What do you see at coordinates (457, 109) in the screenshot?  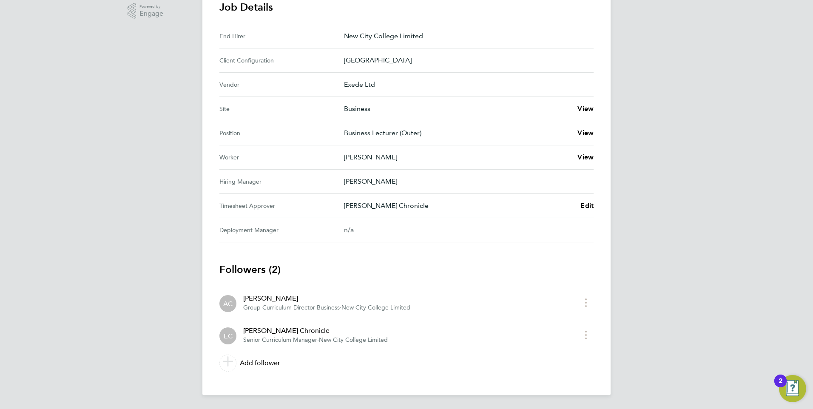 I see `p: Business` at bounding box center [457, 109].